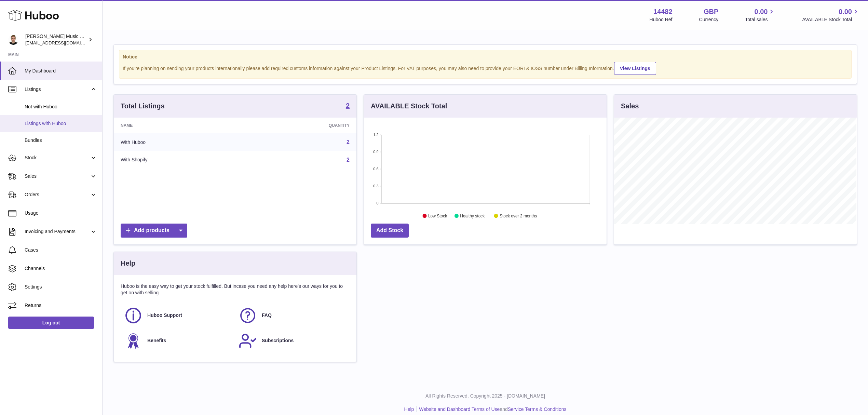  I want to click on span: FAQ, so click(267, 315).